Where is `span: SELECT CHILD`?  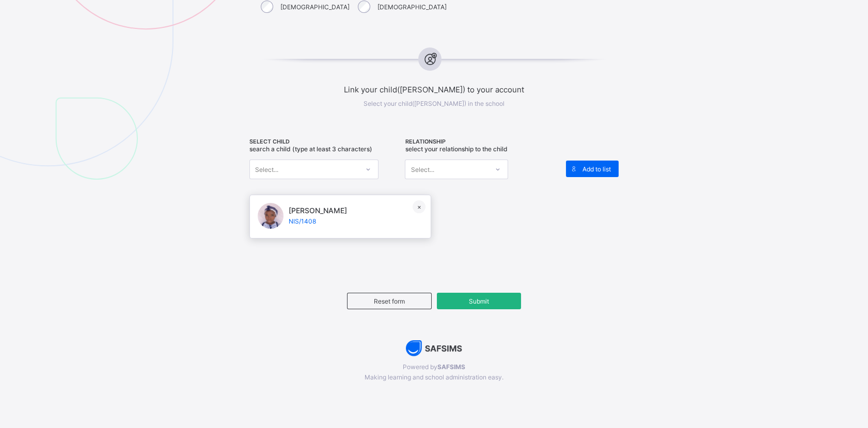 span: SELECT CHILD is located at coordinates (325, 141).